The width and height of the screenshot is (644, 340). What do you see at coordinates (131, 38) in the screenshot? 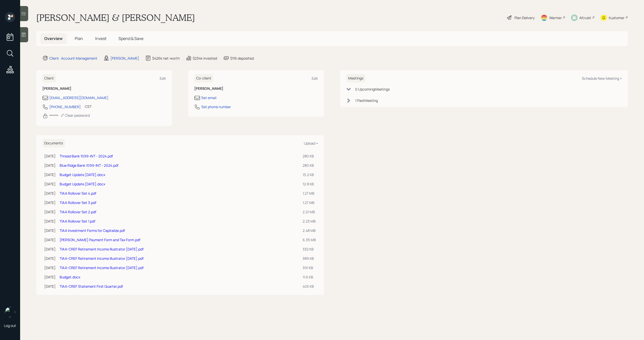
I see `span: Spend & Save` at bounding box center [131, 38].